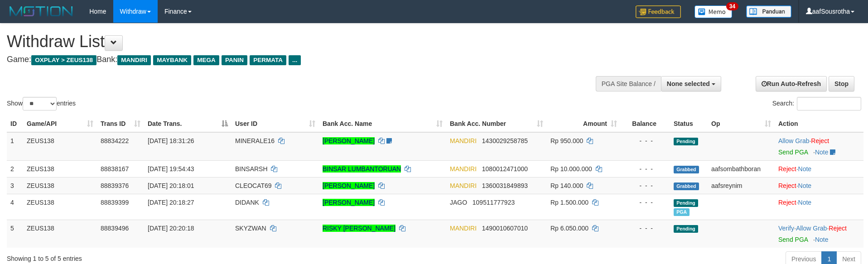 This screenshot has height=264, width=868. What do you see at coordinates (39, 104) in the screenshot?
I see `select: Showentries` at bounding box center [39, 104].